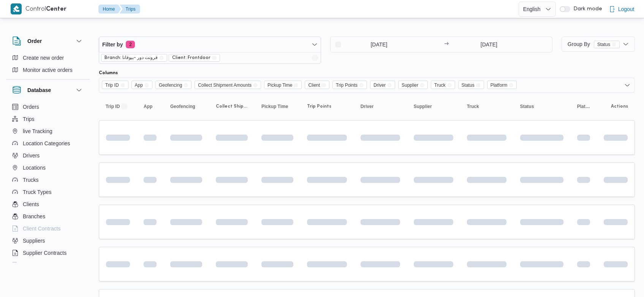 The width and height of the screenshot is (644, 297). What do you see at coordinates (48, 192) in the screenshot?
I see `button: Truck Types` at bounding box center [48, 192].